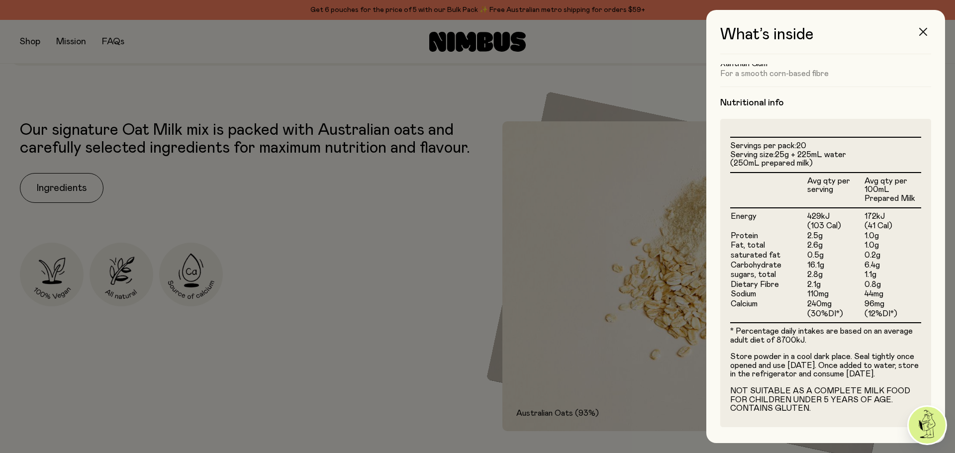  What do you see at coordinates (754, 284) in the screenshot?
I see `span: Dietary Fibre` at bounding box center [754, 284].